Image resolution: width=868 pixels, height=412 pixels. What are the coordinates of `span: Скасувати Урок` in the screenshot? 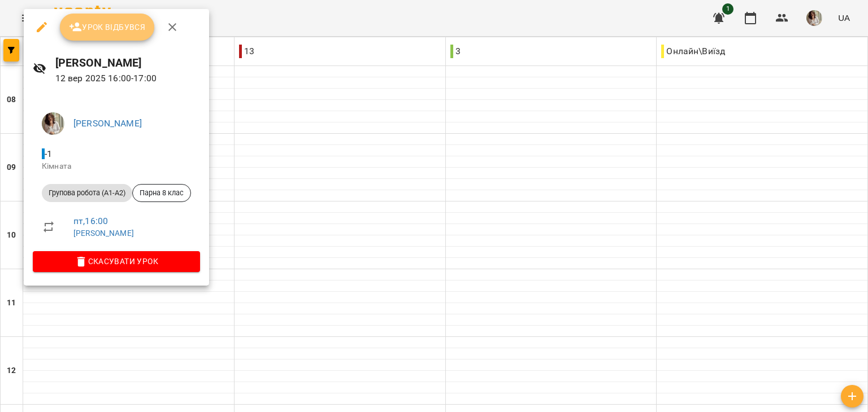 It's located at (116, 261).